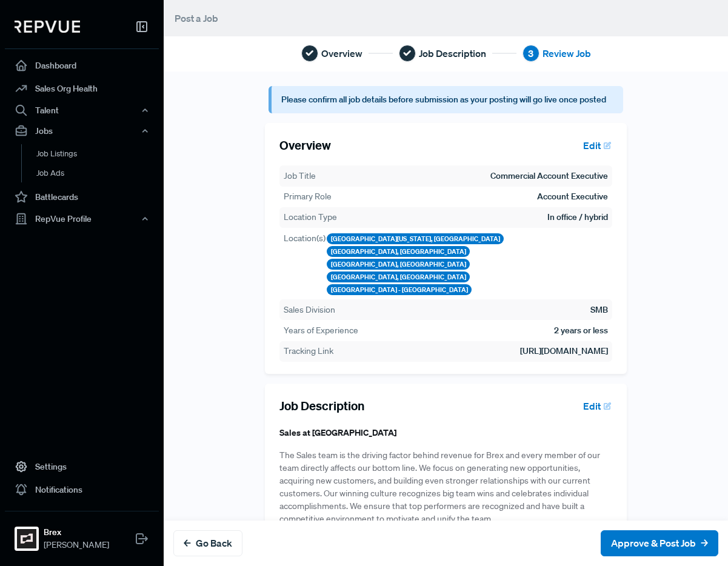 The image size is (728, 566). I want to click on button: Approve & Post Job, so click(659, 543).